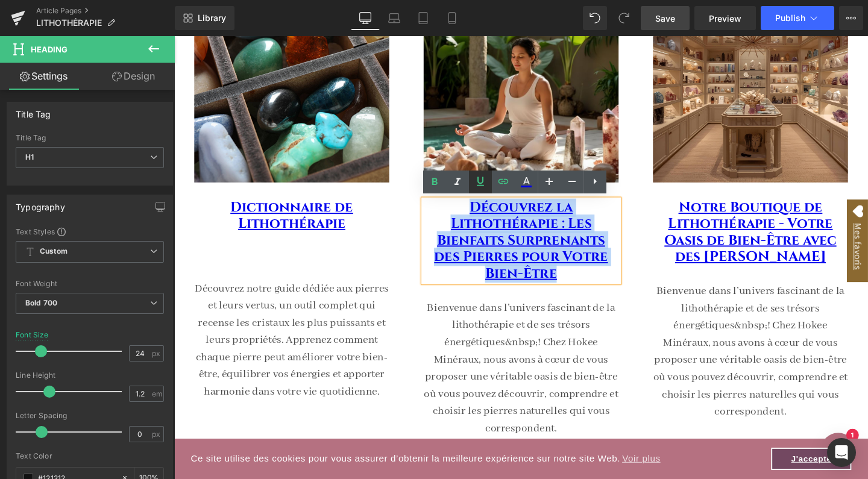 This screenshot has width=868, height=479. What do you see at coordinates (90, 284) in the screenshot?
I see `div: Font Weight` at bounding box center [90, 284].